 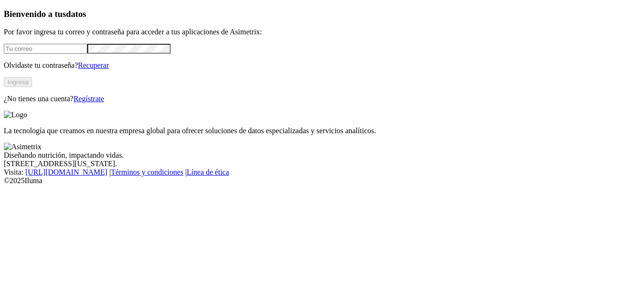 I want to click on div: Diseñando nutrición, impactando vidas., so click(x=322, y=155).